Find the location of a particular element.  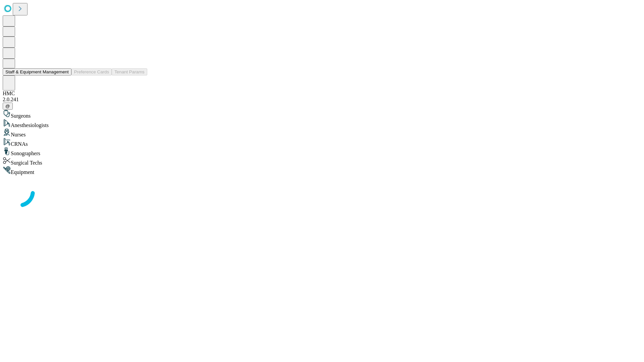

div: CRNAs is located at coordinates (322, 142).